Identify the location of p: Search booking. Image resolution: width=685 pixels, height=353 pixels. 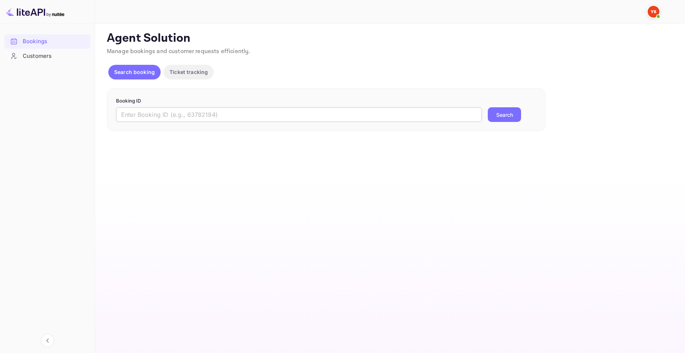
(134, 72).